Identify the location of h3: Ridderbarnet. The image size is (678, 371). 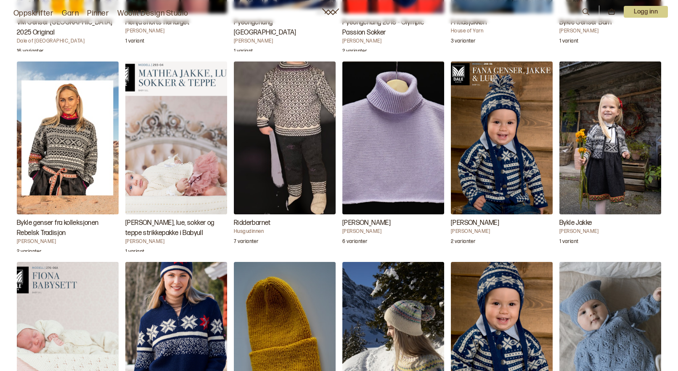
(285, 223).